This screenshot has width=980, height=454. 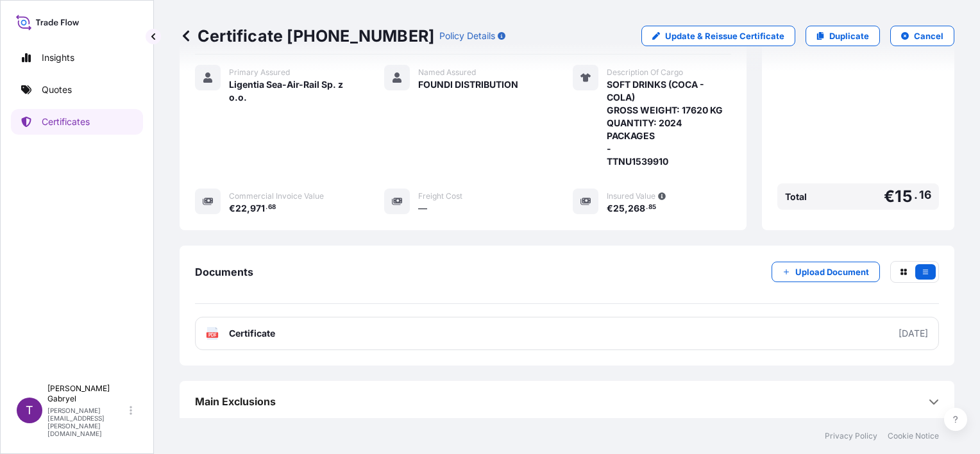 What do you see at coordinates (913, 437) in the screenshot?
I see `a: Cookie Notice` at bounding box center [913, 437].